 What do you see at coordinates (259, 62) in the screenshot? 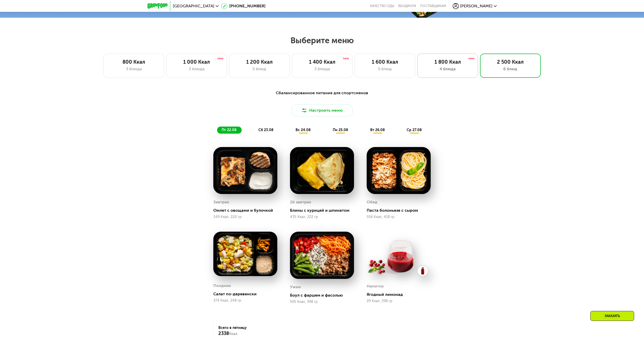
I see `div: 1 200 Ккал` at bounding box center [259, 62].